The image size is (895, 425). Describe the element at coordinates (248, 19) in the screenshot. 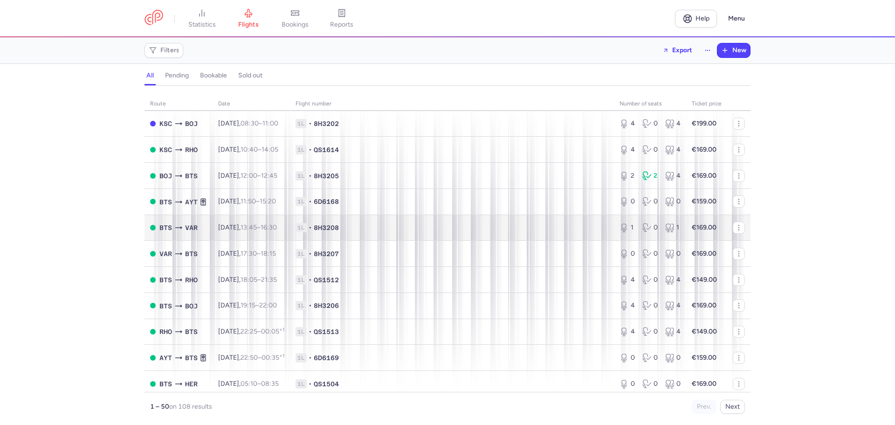

I see `a: flights` at that location.